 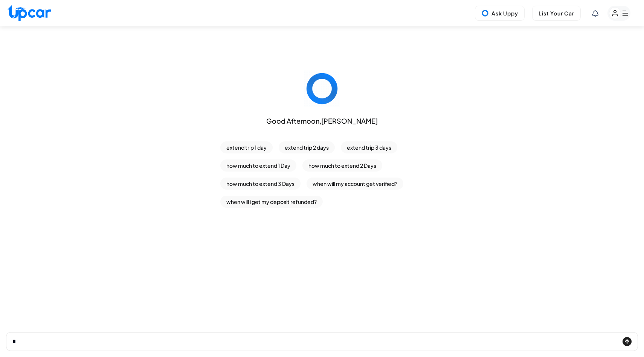 What do you see at coordinates (307, 147) in the screenshot?
I see `button: extend trip 2 days` at bounding box center [307, 147].